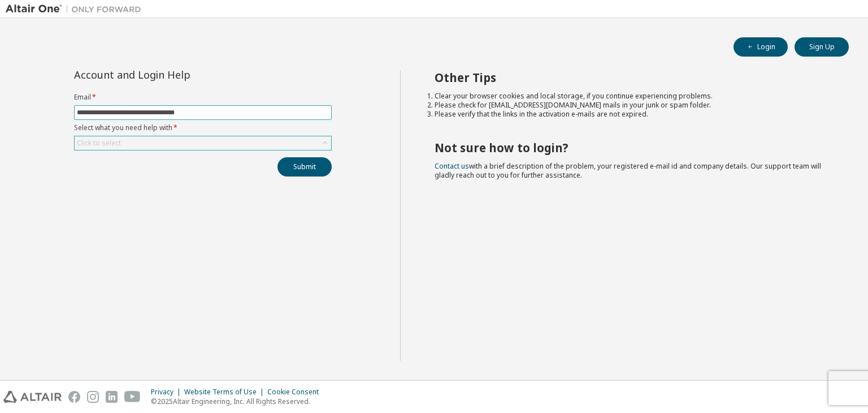 This screenshot has height=413, width=868. What do you see at coordinates (238, 401) in the screenshot?
I see `p: © 2025 Altair Engineering, Inc. All Rights Reserved.` at bounding box center [238, 401].